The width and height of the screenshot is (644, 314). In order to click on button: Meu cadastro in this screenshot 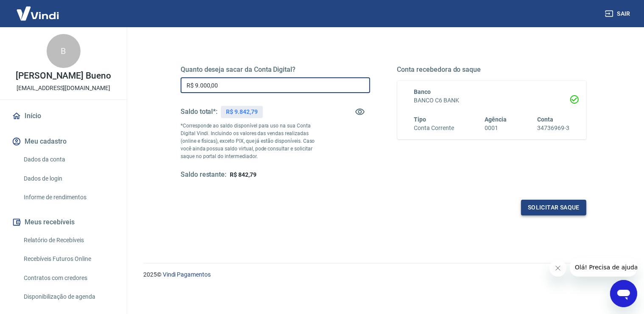, I will do `click(63, 141)`.